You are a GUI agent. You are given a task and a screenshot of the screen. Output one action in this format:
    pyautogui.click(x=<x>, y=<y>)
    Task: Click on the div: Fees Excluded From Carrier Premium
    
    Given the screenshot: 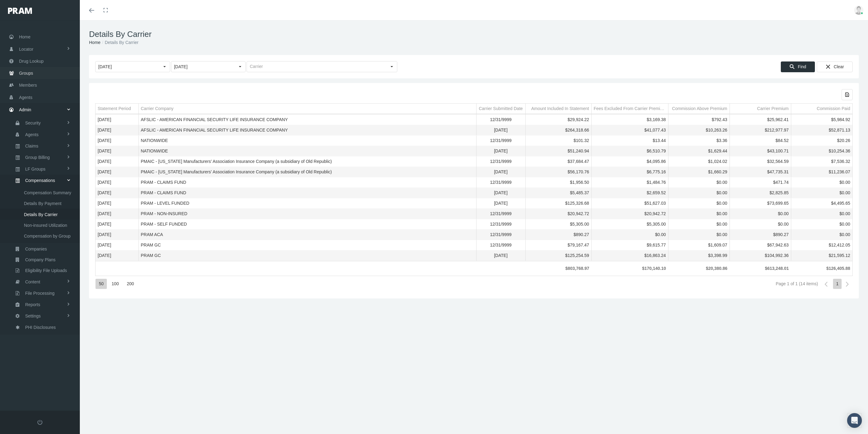 What is the action you would take?
    pyautogui.click(x=630, y=109)
    